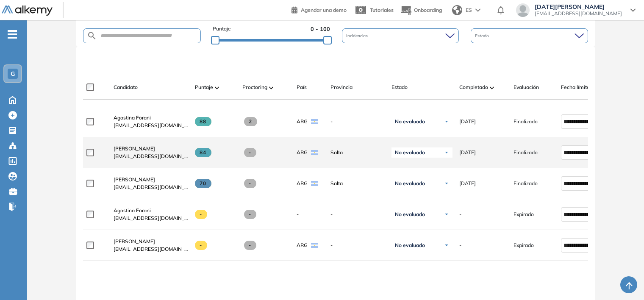  Describe the element at coordinates (203, 184) in the screenshot. I see `span: 70` at that location.